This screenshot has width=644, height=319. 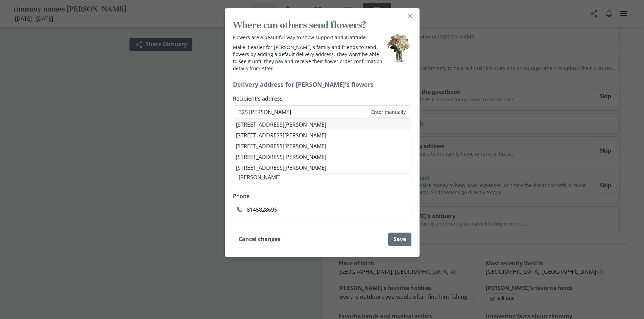 What do you see at coordinates (320, 196) in the screenshot?
I see `label: Phone` at bounding box center [320, 196].